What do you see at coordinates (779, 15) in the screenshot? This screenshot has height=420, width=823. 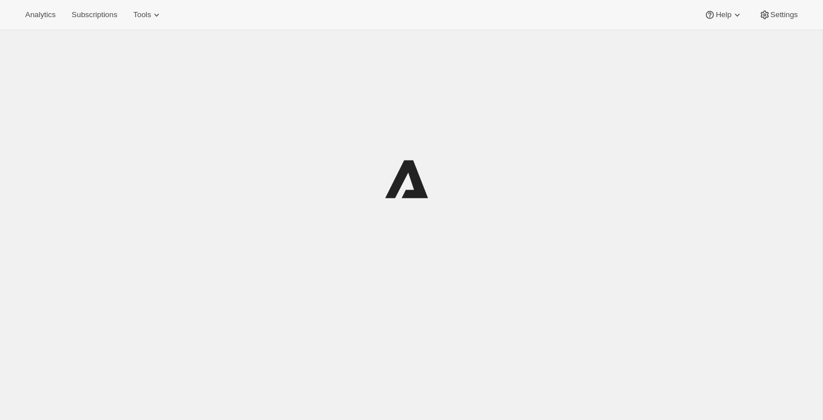 I see `button: Settings` at bounding box center [779, 15].